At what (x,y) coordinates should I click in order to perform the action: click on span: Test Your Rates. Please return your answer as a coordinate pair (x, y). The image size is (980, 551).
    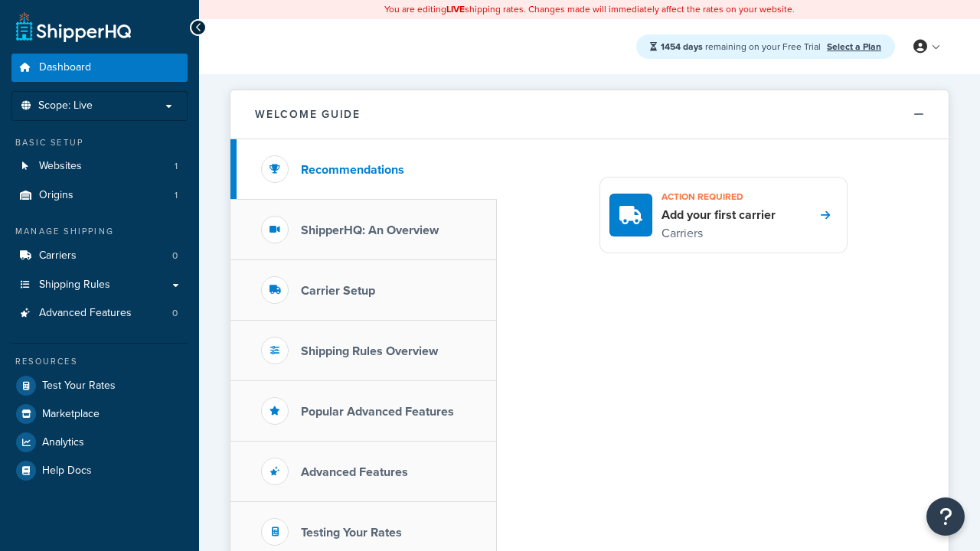
    Looking at the image, I should click on (79, 386).